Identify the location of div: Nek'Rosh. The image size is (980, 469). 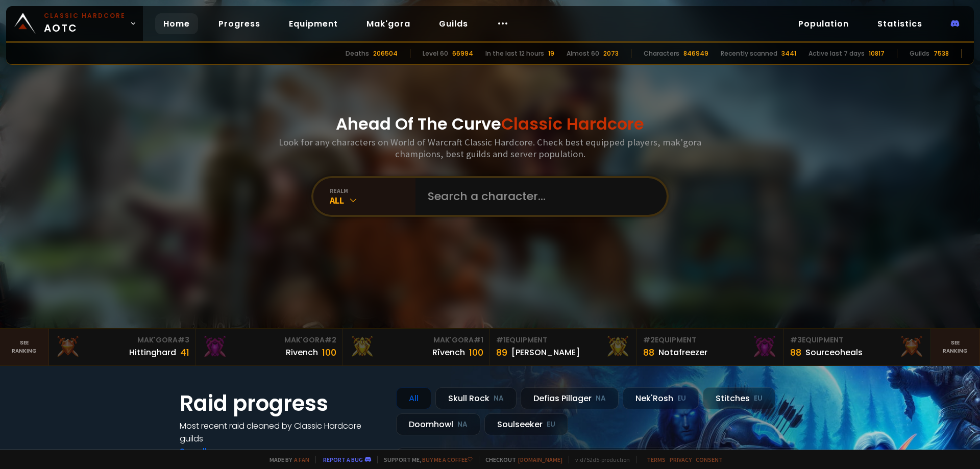
(660, 398).